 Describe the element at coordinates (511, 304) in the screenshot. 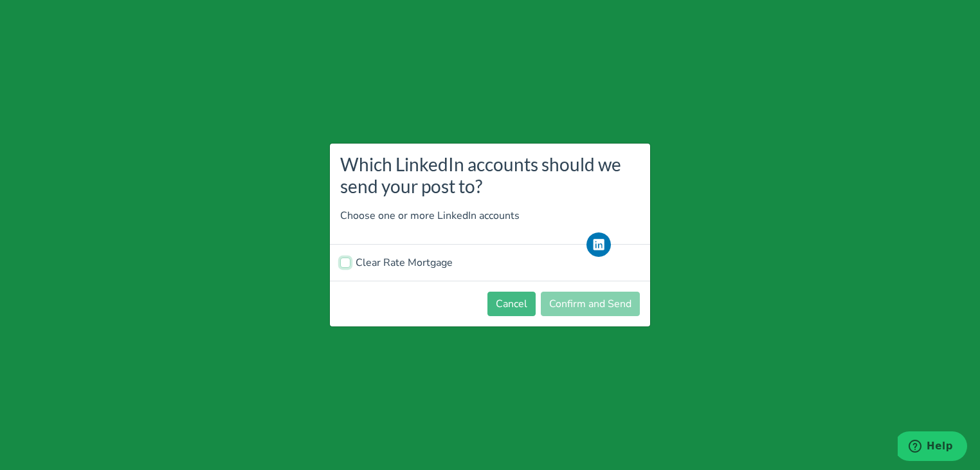

I see `button: Cancel` at that location.